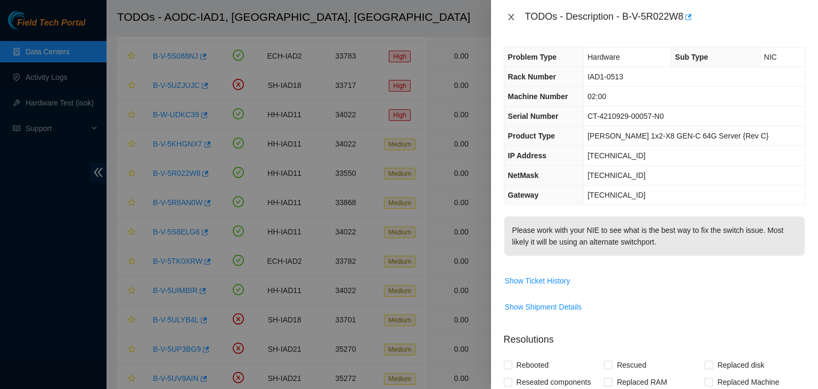 Image resolution: width=818 pixels, height=389 pixels. I want to click on span: Rescued, so click(631, 365).